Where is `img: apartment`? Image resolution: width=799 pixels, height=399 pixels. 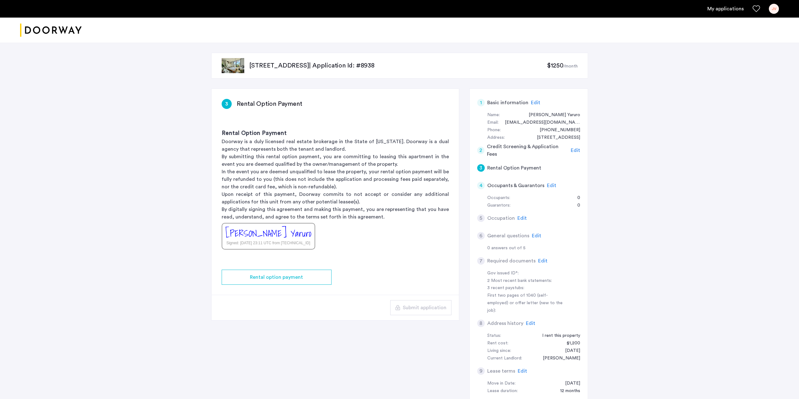 img: apartment is located at coordinates (233, 66).